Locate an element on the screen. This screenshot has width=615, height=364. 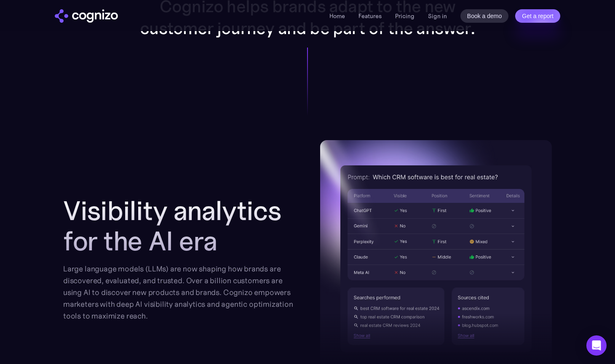
a: Pricing is located at coordinates (405, 16).